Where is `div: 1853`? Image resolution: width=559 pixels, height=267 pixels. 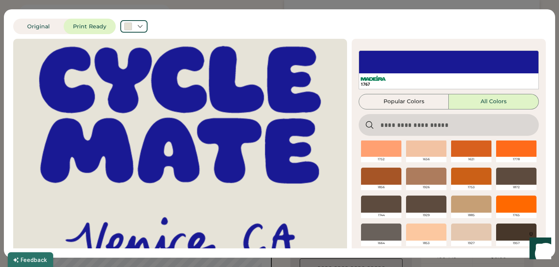 div: 1853 is located at coordinates (426, 244).